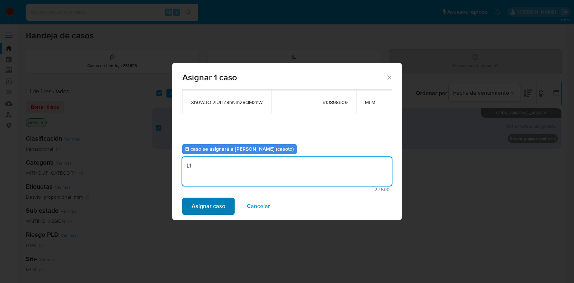 The image size is (574, 283). I want to click on button: Cerrar ventana, so click(389, 77).